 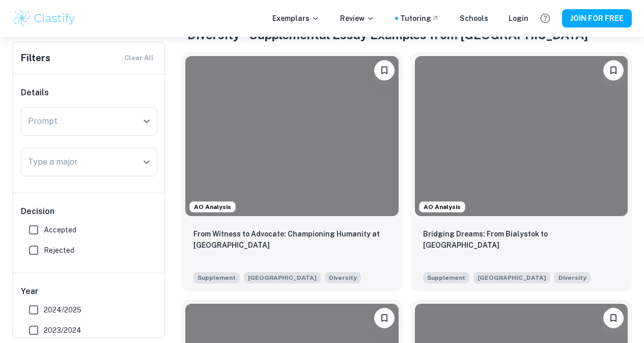 What do you see at coordinates (419, 18) in the screenshot?
I see `div: Tutoring` at bounding box center [419, 18].